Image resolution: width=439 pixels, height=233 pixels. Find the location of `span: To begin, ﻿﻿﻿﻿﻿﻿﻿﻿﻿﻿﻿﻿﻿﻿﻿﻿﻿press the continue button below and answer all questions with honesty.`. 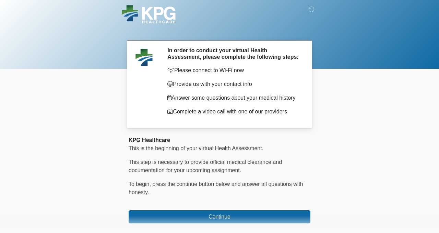

span: To begin, ﻿﻿﻿﻿﻿﻿﻿﻿﻿﻿﻿﻿﻿﻿﻿﻿﻿press the continue button below and answer all questions with honesty. is located at coordinates (216, 188).